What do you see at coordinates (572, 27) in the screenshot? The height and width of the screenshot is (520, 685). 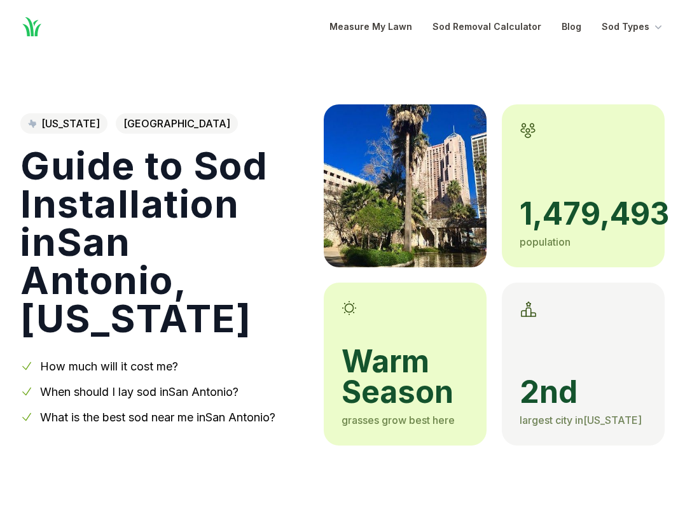 I see `a: Blog` at bounding box center [572, 27].